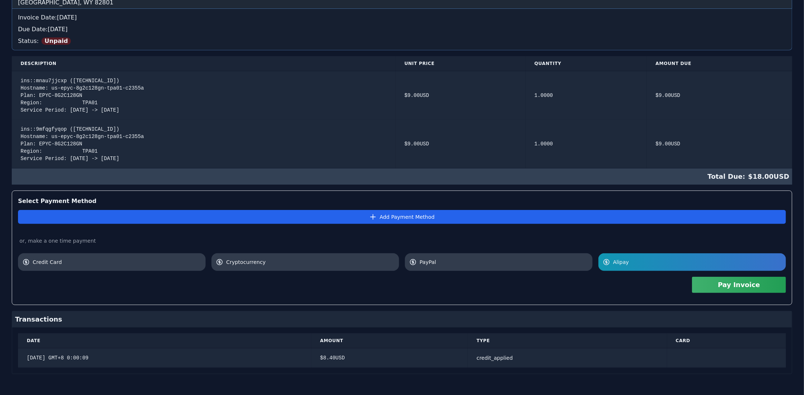  What do you see at coordinates (402, 319) in the screenshot?
I see `div: Transactions` at bounding box center [402, 319].